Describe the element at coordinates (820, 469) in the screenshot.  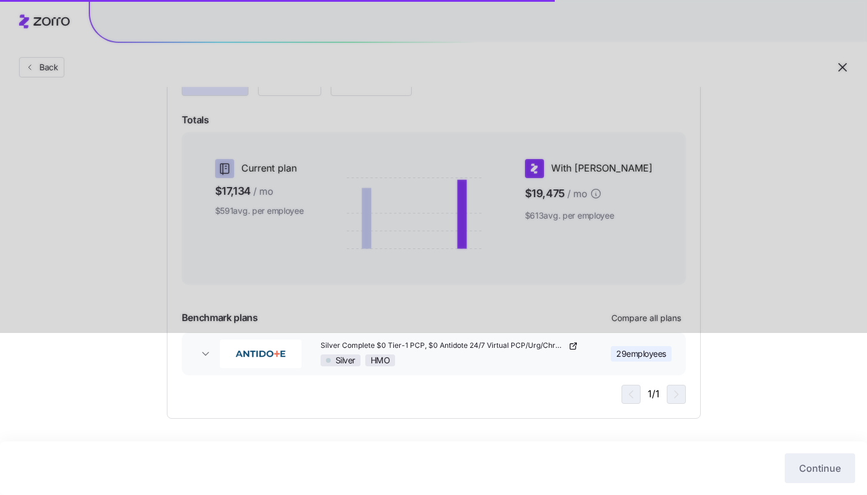
I see `span: Continue` at that location.